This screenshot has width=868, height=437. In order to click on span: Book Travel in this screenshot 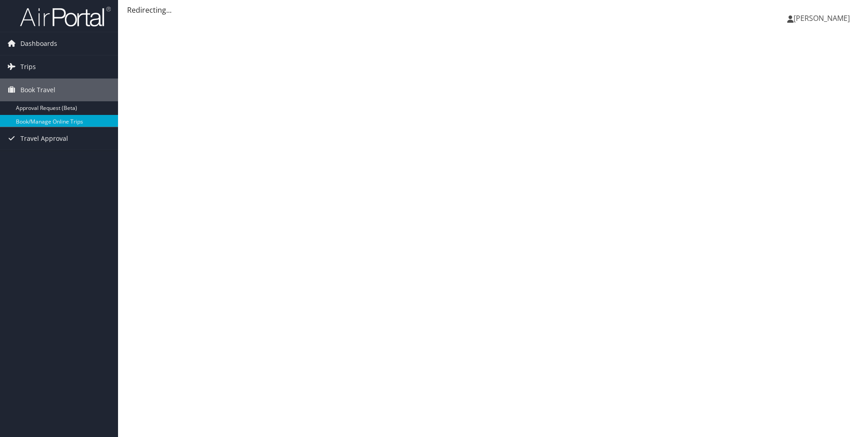, I will do `click(38, 90)`.